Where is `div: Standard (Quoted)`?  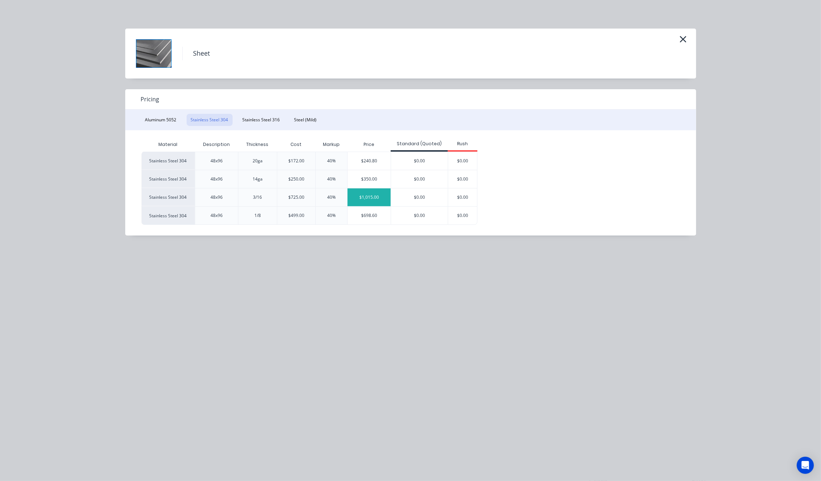
div: Standard (Quoted) is located at coordinates (419, 144).